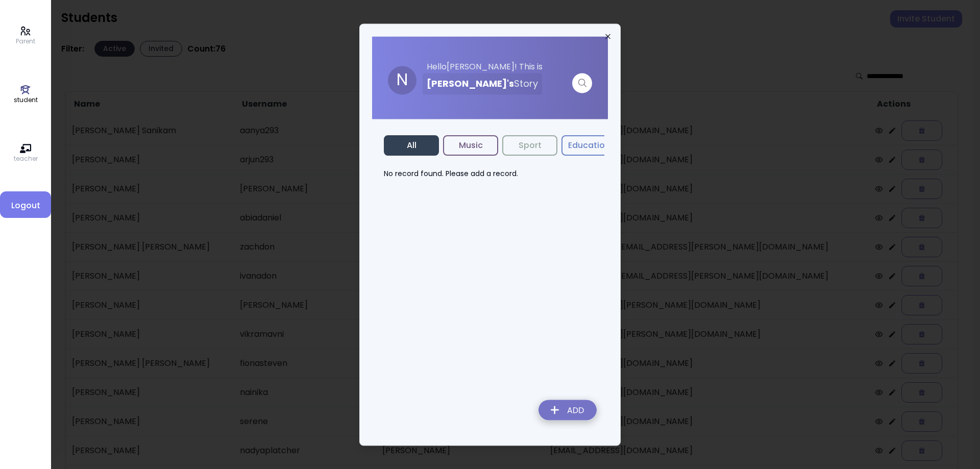 This screenshot has width=980, height=469. I want to click on img: addRecordLogo, so click(567, 411).